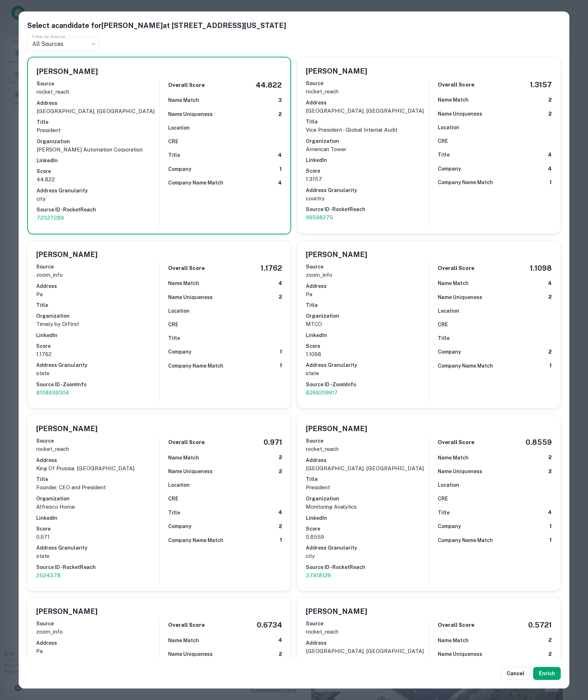 This screenshot has height=700, width=588. What do you see at coordinates (97, 632) in the screenshot?
I see `p: zoom_info` at bounding box center [97, 632].